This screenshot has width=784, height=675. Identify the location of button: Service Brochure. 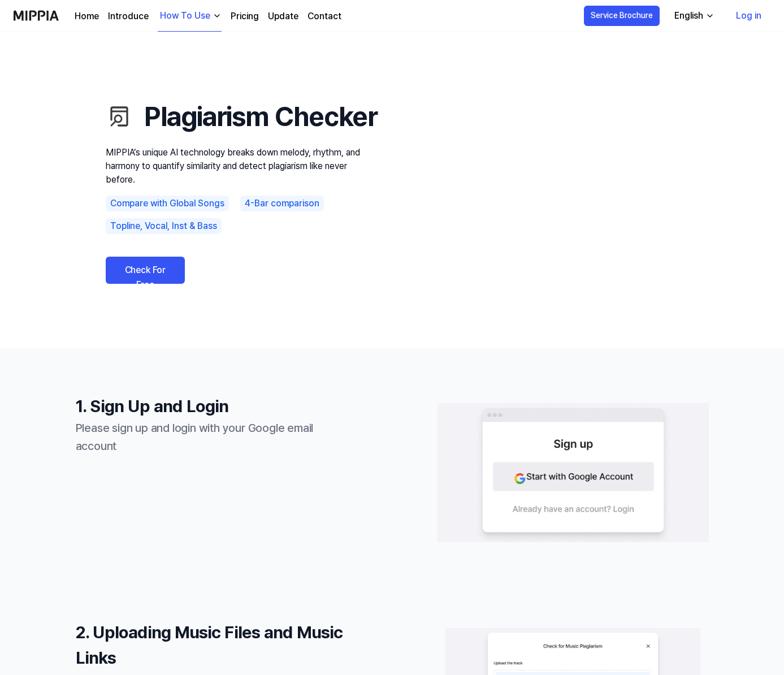
(622, 16).